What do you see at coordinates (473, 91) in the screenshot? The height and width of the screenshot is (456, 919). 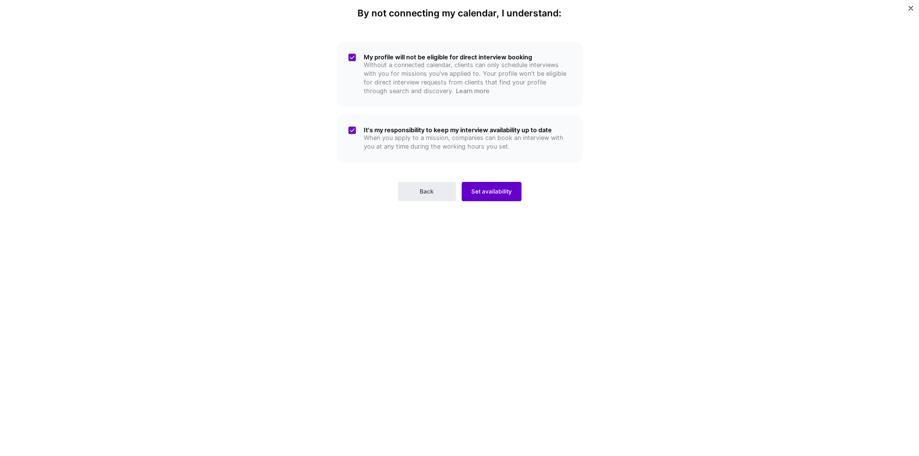 I see `a: Learn more` at bounding box center [473, 91].